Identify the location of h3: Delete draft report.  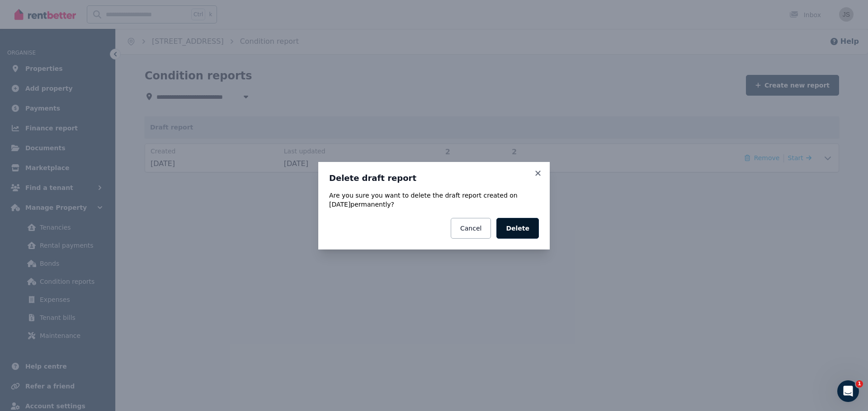
(434, 179).